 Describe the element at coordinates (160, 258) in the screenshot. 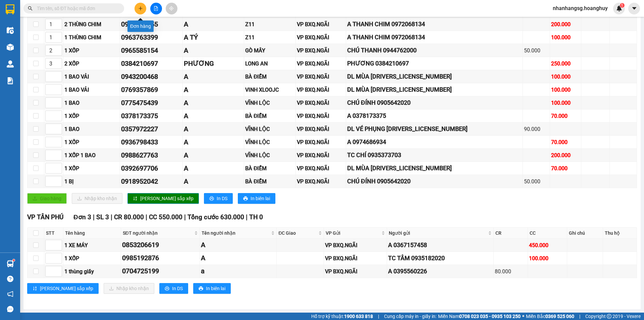

I see `div: 0985192876` at that location.